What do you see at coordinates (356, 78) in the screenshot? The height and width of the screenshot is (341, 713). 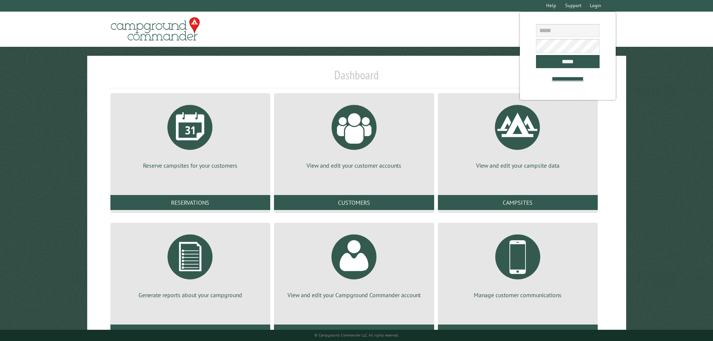 I see `h1: Dashboard` at bounding box center [356, 78].